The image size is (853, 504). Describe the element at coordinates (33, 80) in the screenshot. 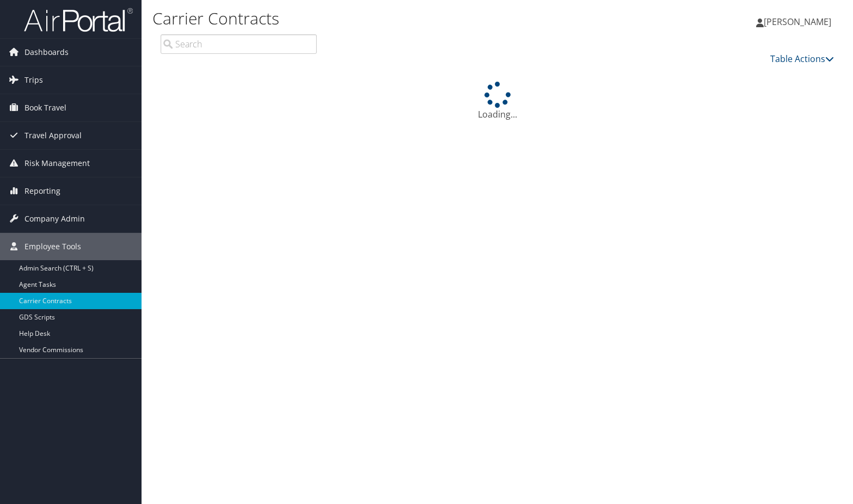

I see `span: Trips` at that location.